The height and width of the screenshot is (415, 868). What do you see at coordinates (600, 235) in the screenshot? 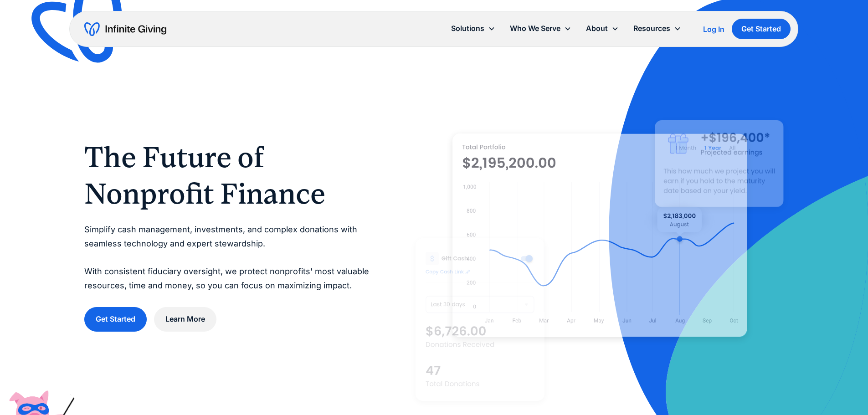
I see `img: nonprofit donation platform` at bounding box center [600, 235].